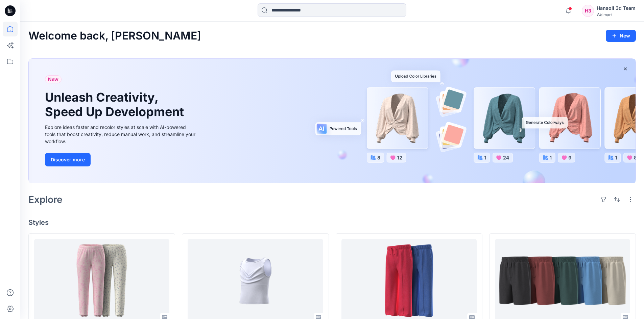 The image size is (644, 319). Describe the element at coordinates (588, 11) in the screenshot. I see `div: H3` at that location.